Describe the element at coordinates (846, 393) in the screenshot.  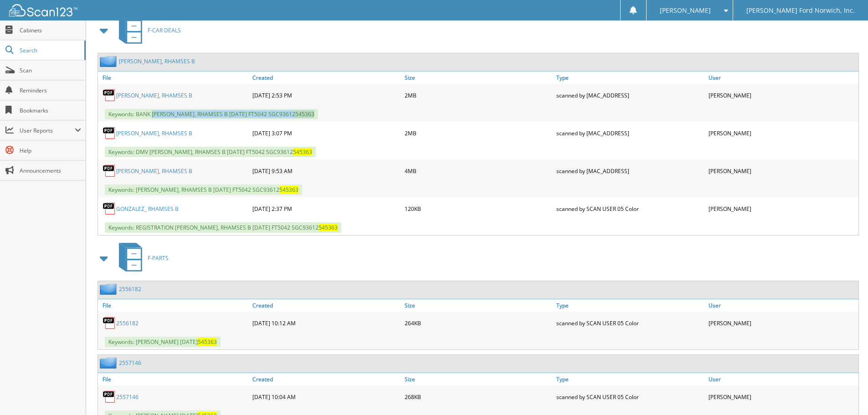
I see `div: Chat Widget` at that location.